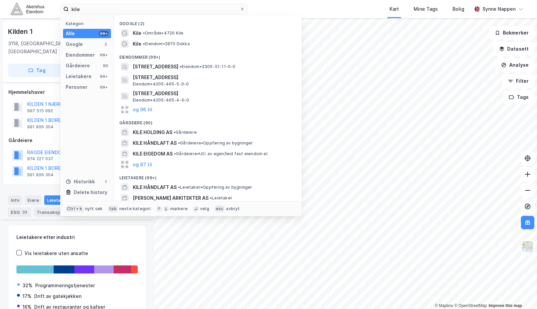 This screenshot has width=537, height=309. What do you see at coordinates (154, 9) in the screenshot?
I see `input: Søk på adresse, matrikkel, gårdeiere, leietakere eller personer` at bounding box center [154, 9].